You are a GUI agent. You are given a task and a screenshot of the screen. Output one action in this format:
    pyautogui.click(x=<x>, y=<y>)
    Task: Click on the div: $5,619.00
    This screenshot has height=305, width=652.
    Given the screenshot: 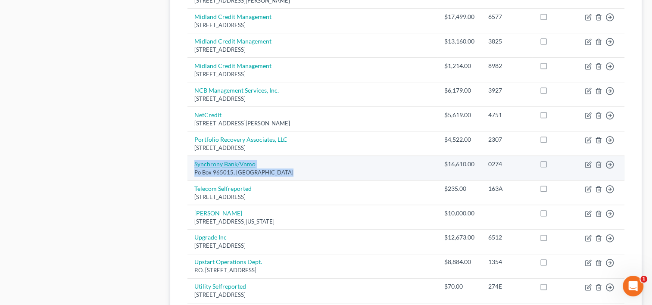 What is the action you would take?
    pyautogui.click(x=459, y=115)
    